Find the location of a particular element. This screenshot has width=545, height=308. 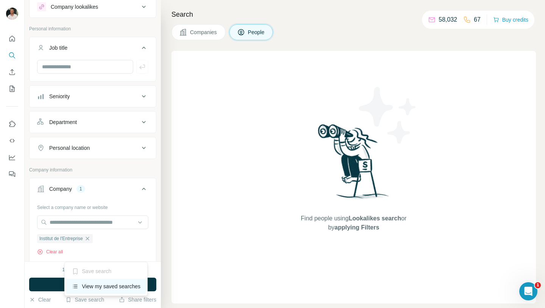

button: Save search is located at coordinates (85, 299).